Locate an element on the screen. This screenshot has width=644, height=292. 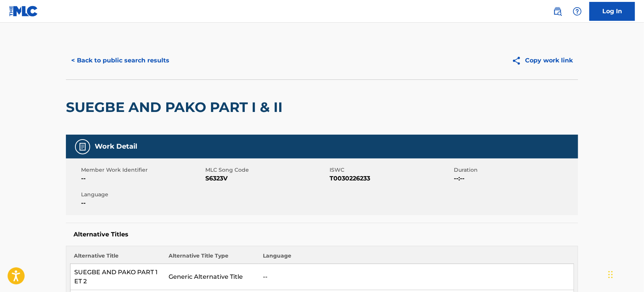
a: Log In is located at coordinates (612, 12).